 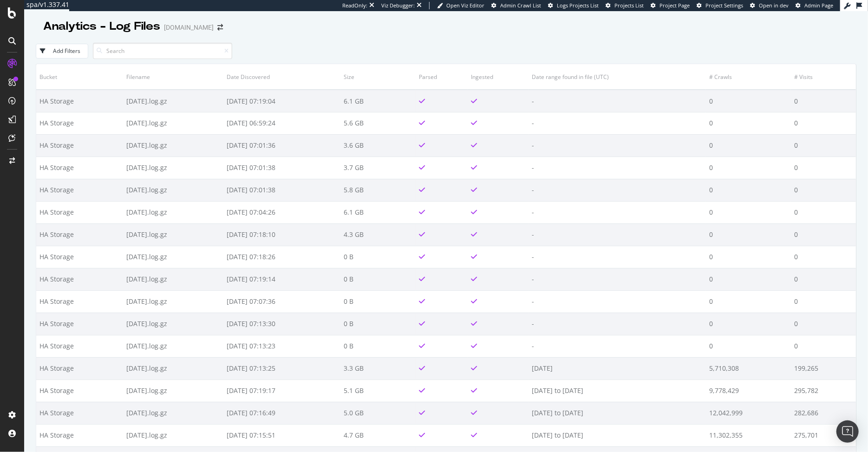 I want to click on th: Parsed, so click(x=441, y=77).